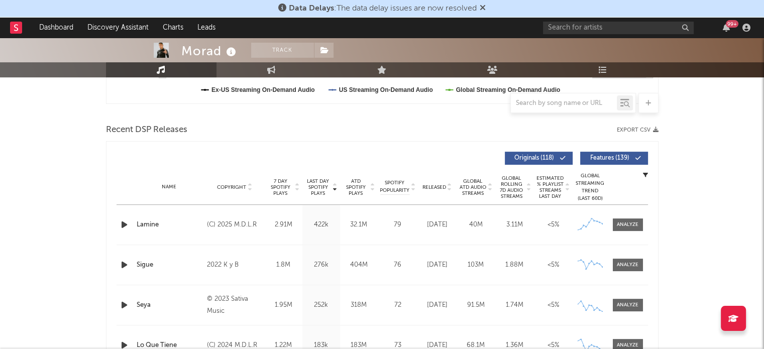  I want to click on span: Estimated % Playlist Streams Last Day, so click(550, 187).